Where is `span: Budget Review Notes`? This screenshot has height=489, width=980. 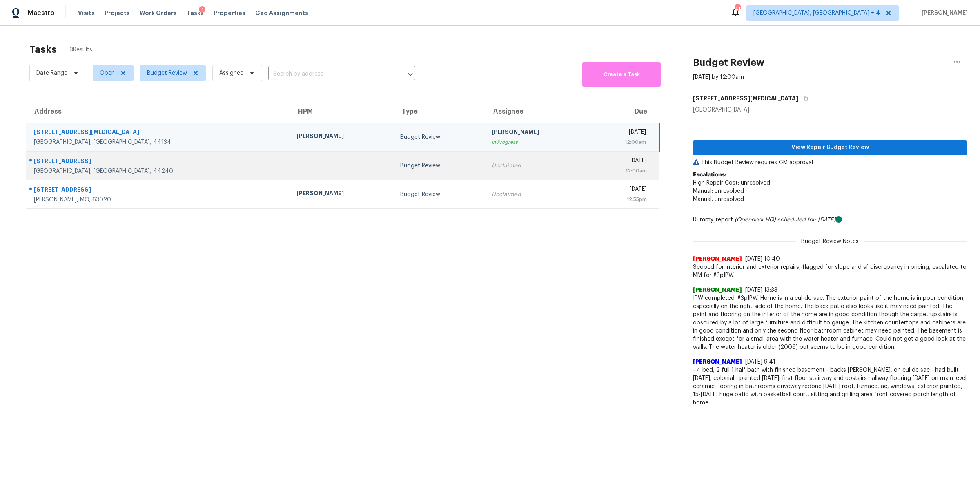
span: Budget Review Notes is located at coordinates (830, 241).